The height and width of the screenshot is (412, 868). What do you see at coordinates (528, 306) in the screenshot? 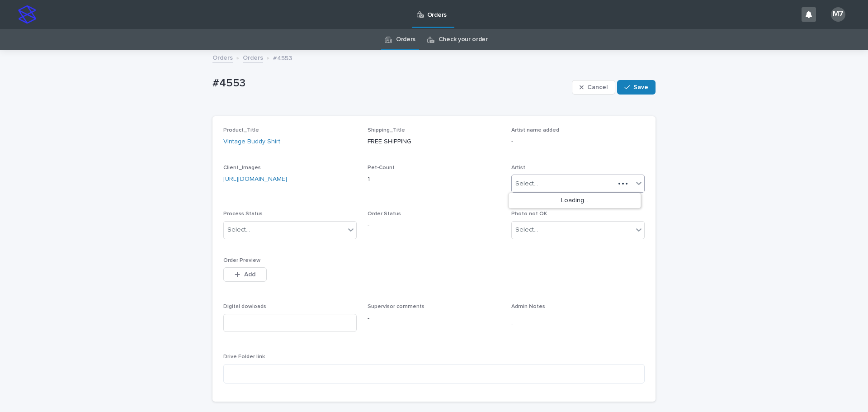
I see `span: Admin Notes` at bounding box center [528, 306].